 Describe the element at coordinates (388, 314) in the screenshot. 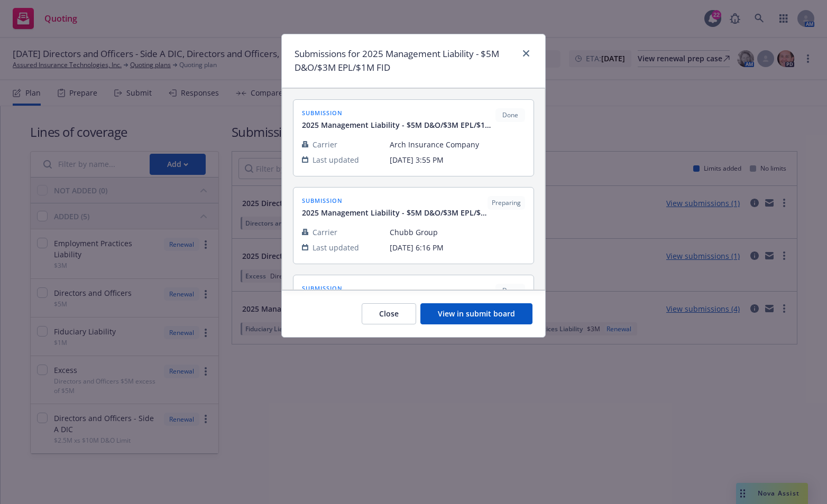

I see `button: Close` at that location.